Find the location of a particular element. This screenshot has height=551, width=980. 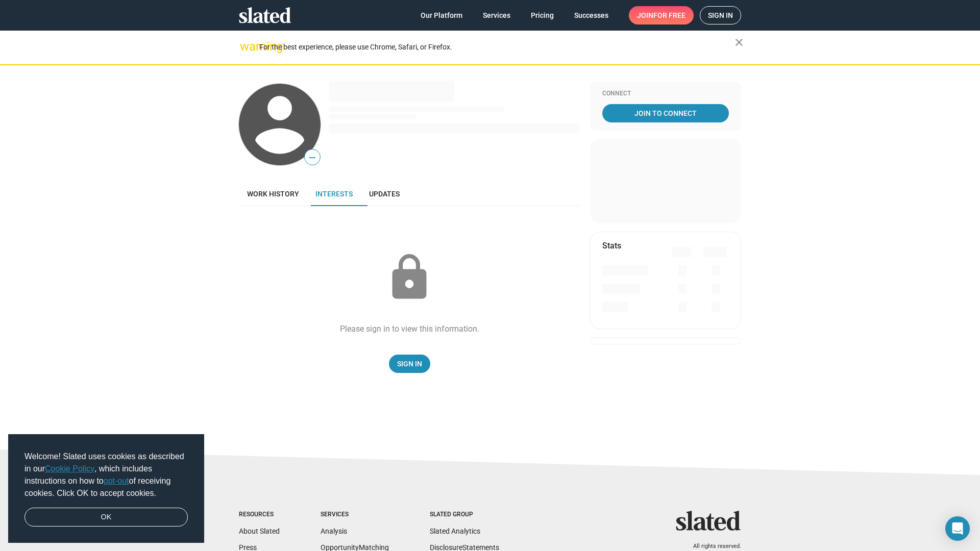

div: Please sign in to view this information. is located at coordinates (409, 329).